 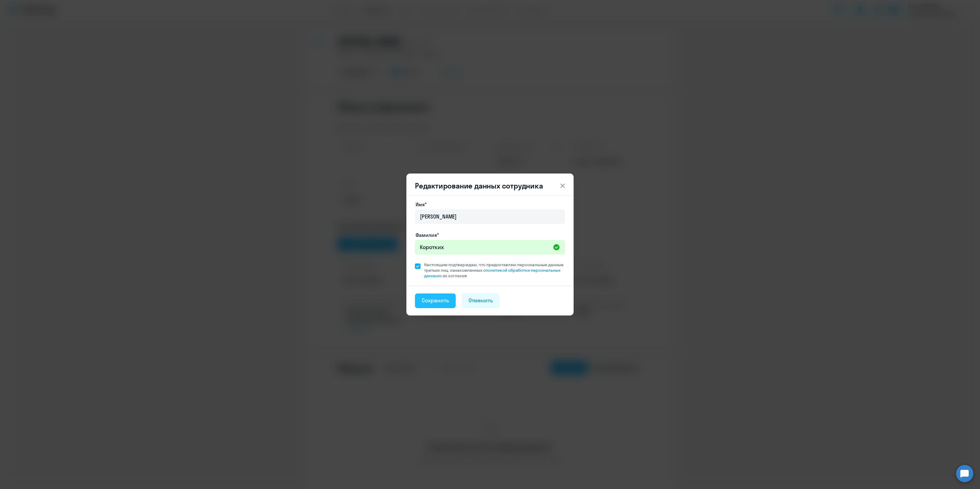 What do you see at coordinates (481, 301) in the screenshot?
I see `button: Отменить` at bounding box center [481, 301].